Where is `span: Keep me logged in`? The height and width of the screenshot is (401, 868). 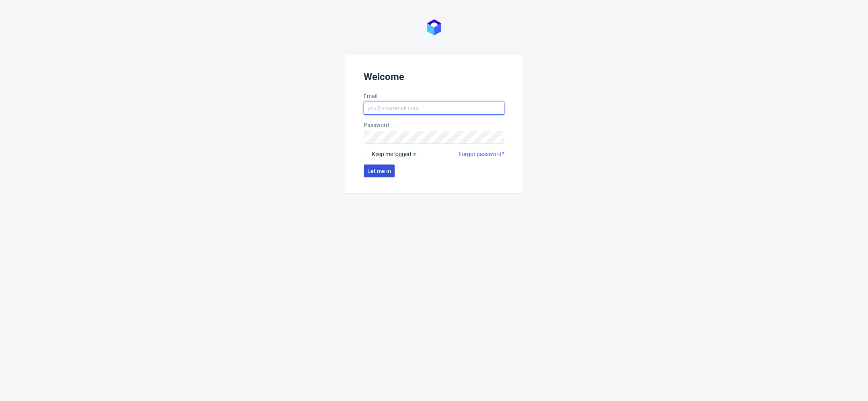
span: Keep me logged in is located at coordinates (394, 154).